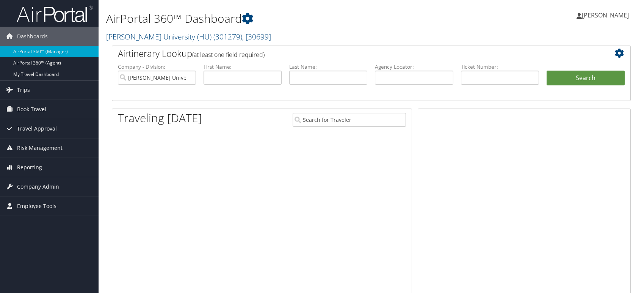 The image size is (644, 293). Describe the element at coordinates (31, 110) in the screenshot. I see `span: Book Travel` at that location.